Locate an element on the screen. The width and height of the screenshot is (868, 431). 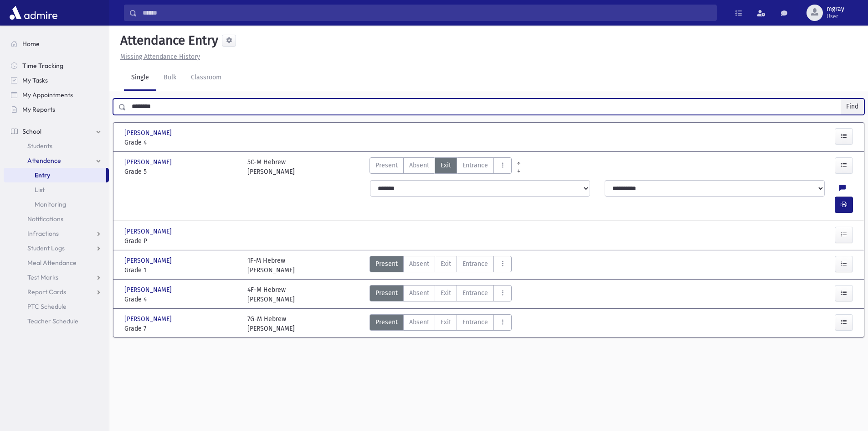
span: Monitoring is located at coordinates (50, 204).